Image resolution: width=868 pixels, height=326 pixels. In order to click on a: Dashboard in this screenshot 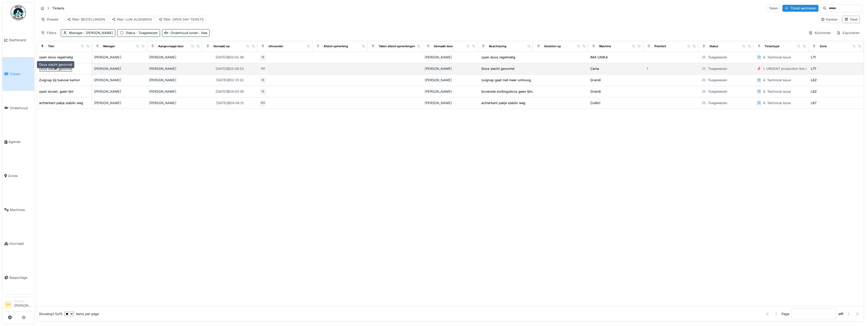, I will do `click(18, 40)`.